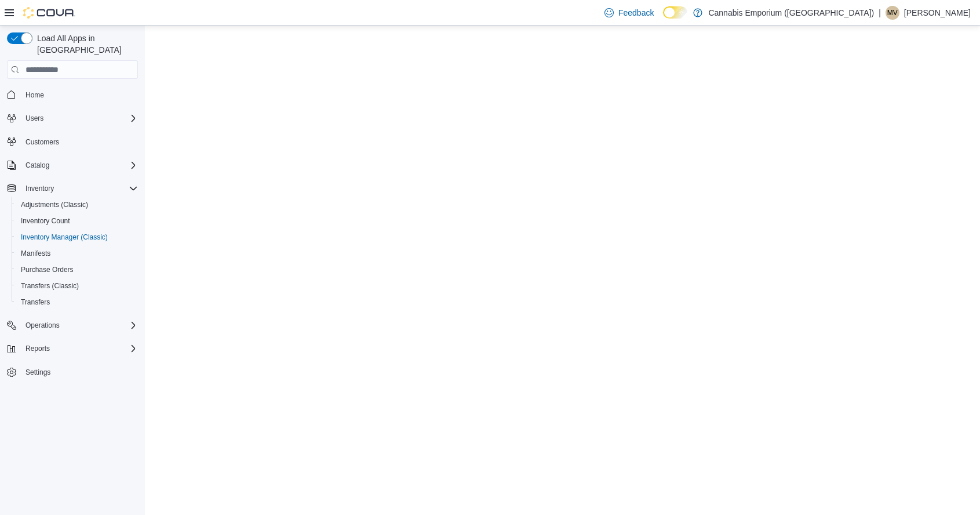 This screenshot has width=980, height=515. What do you see at coordinates (77, 237) in the screenshot?
I see `button: Inventory Manager (Classic)` at bounding box center [77, 237].